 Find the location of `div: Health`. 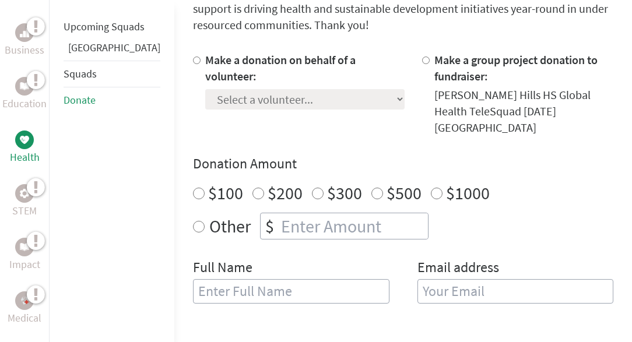

div: Health is located at coordinates (25, 140).